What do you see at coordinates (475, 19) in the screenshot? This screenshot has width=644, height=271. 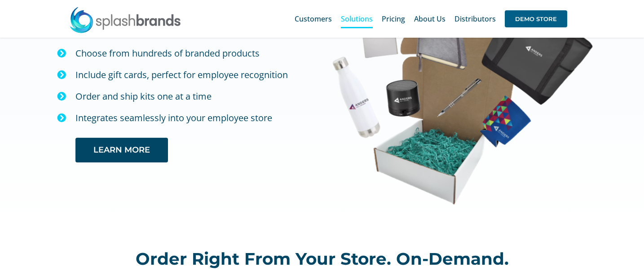 I see `a: Distributors` at bounding box center [475, 19].